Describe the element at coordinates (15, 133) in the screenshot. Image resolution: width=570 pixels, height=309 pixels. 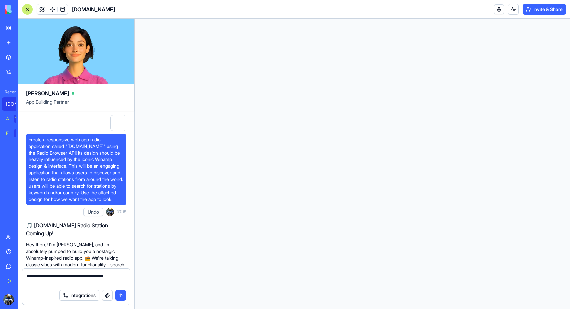
I see `a: Feedback FormTRY` at that location.